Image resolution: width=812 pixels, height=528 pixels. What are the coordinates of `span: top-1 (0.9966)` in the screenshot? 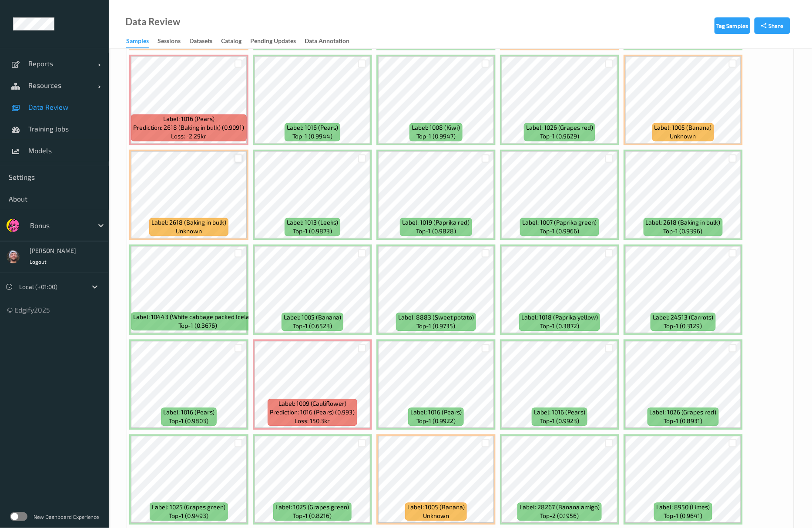 It's located at (559, 232).